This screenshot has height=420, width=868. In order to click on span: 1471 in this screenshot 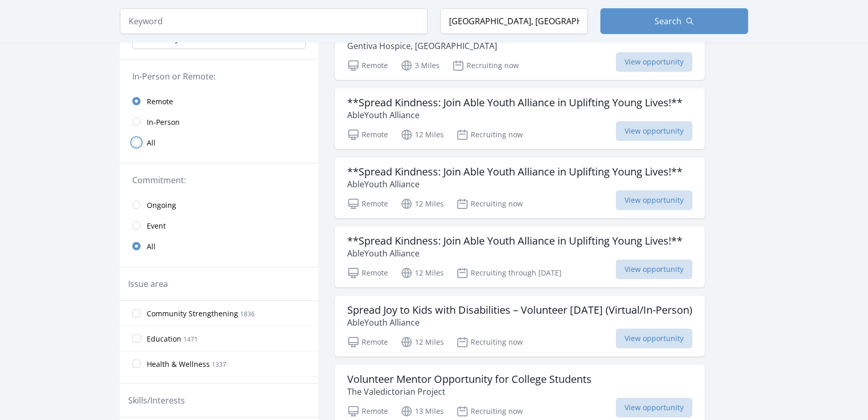, I will do `click(191, 339)`.